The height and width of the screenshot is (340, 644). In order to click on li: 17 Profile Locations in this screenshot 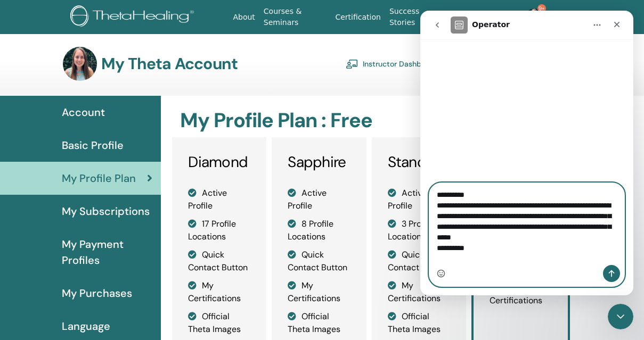, I will do `click(219, 230)`.